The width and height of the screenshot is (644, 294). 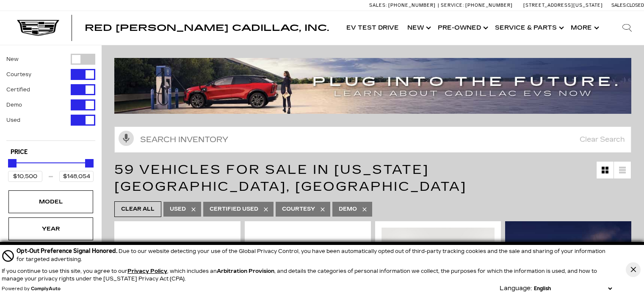 What do you see at coordinates (178, 209) in the screenshot?
I see `span: Used` at bounding box center [178, 209].